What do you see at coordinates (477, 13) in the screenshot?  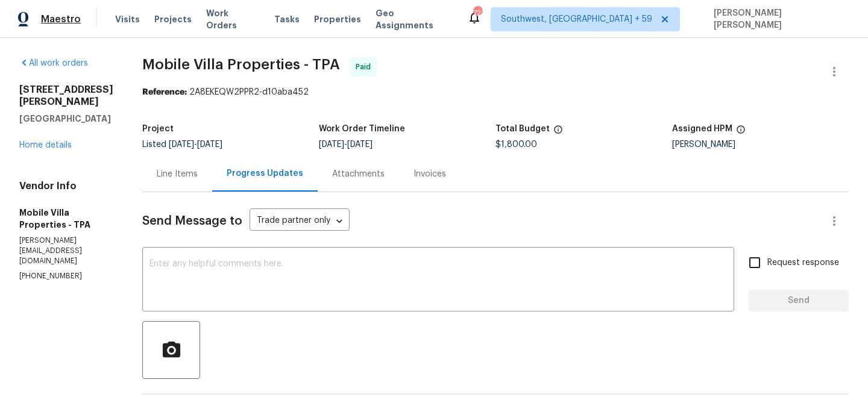 I see `div: 723` at bounding box center [477, 13].